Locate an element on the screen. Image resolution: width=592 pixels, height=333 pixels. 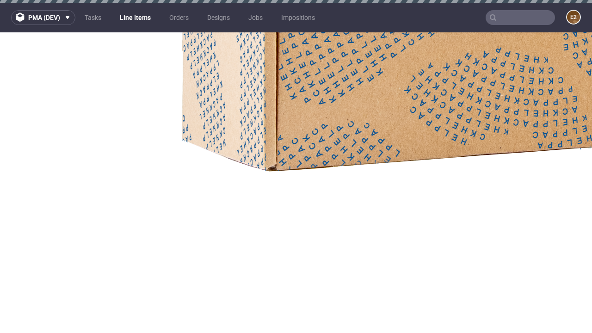
a: Designs is located at coordinates (218, 18).